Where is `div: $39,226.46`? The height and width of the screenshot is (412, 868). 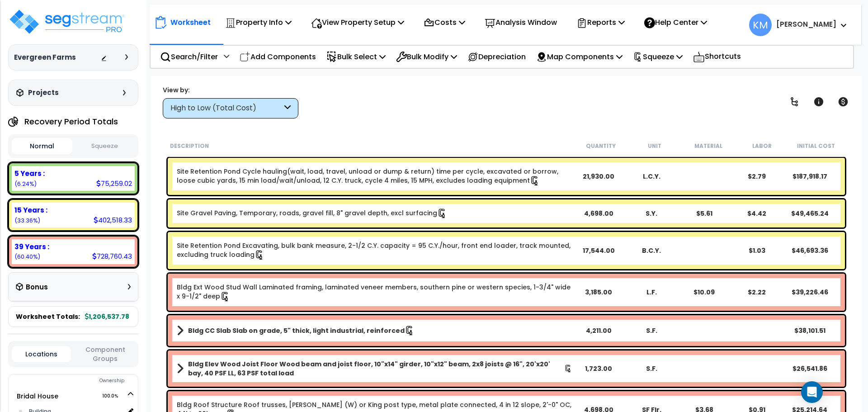 div: $39,226.46 is located at coordinates (809, 292).